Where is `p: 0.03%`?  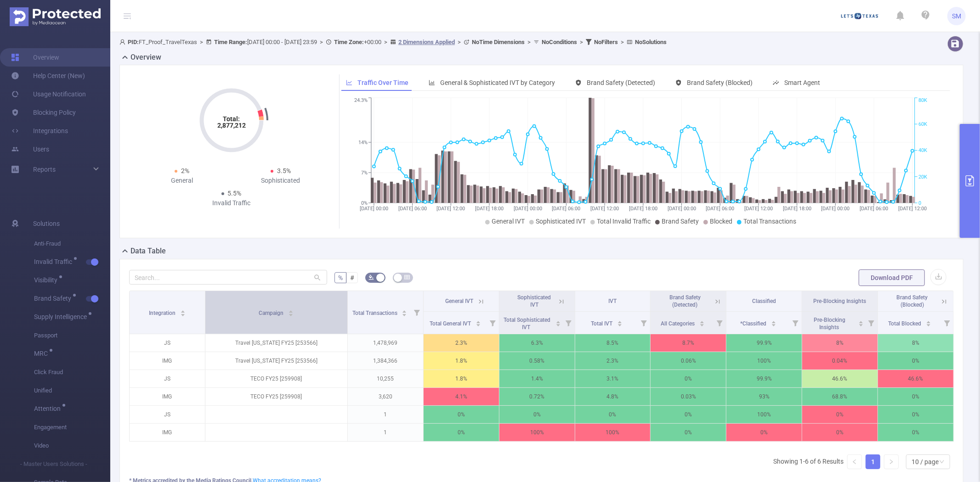 p: 0.03% is located at coordinates (688, 397).